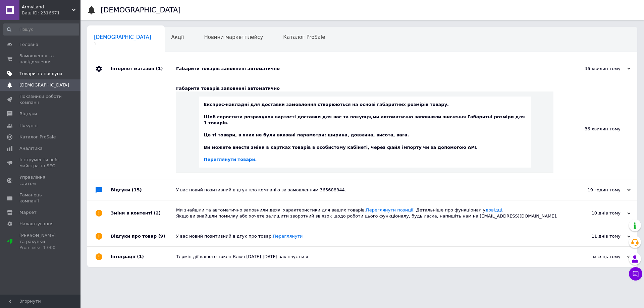 The height and width of the screenshot is (308, 644). What do you see at coordinates (231, 159) in the screenshot?
I see `a: Переглянути товари.` at bounding box center [231, 159].